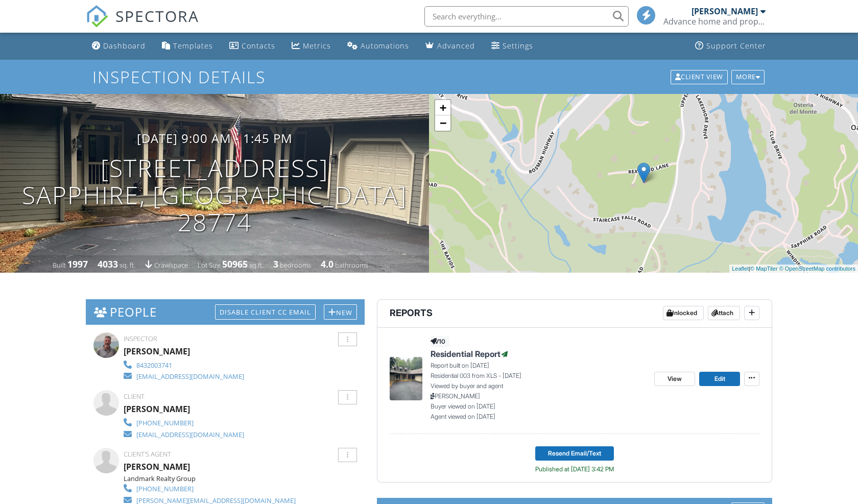 This screenshot has width=858, height=504. Describe the element at coordinates (134, 396) in the screenshot. I see `span: Client` at that location.